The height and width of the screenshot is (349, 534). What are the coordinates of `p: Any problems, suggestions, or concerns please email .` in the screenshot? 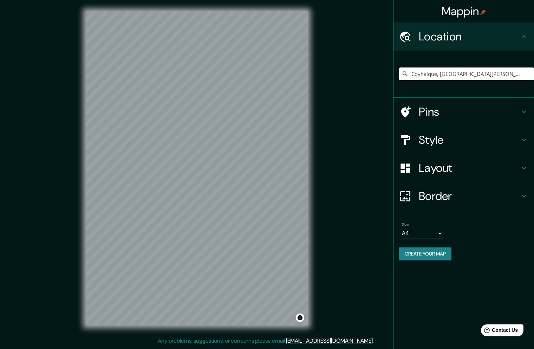 It's located at (266, 341).